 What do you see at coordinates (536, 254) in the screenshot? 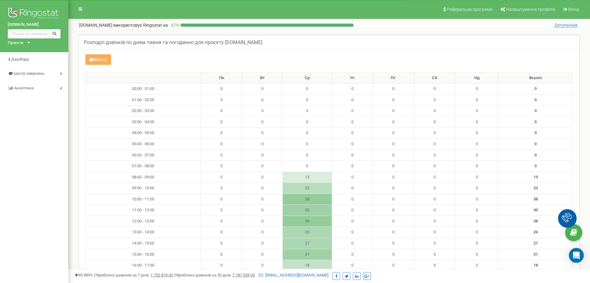
I see `strong: 31` at bounding box center [536, 254].